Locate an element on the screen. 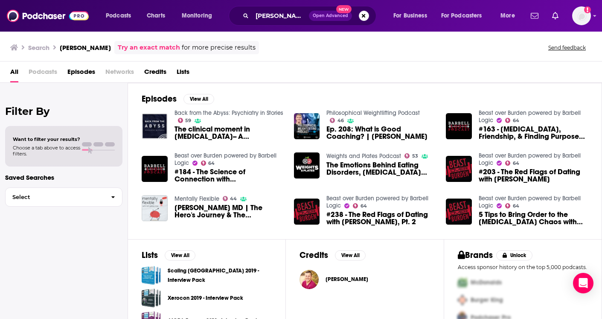 The image size is (602, 319). a: 53 is located at coordinates (411, 156).